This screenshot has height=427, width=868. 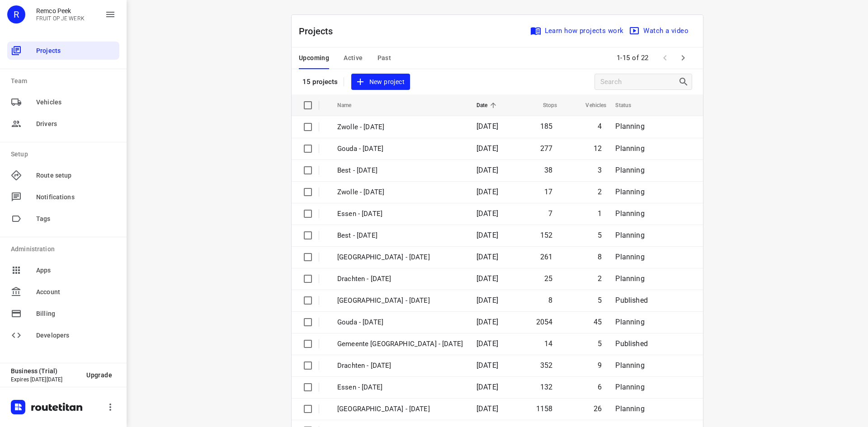 What do you see at coordinates (632, 58) in the screenshot?
I see `span: 1-15 of 22` at bounding box center [632, 58].